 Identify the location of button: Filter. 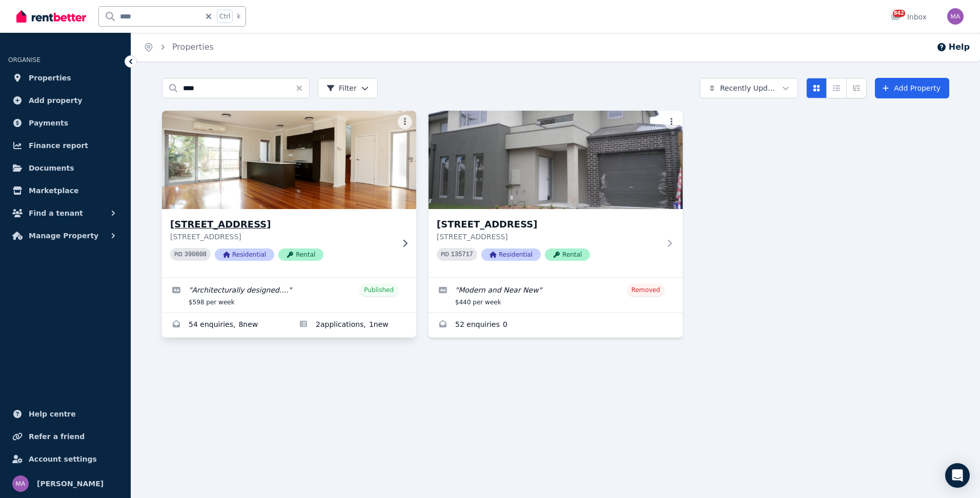
(348, 88).